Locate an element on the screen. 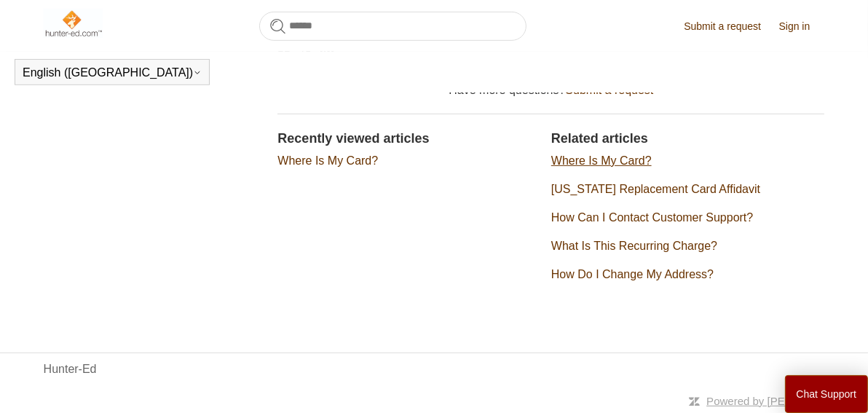 The height and width of the screenshot is (413, 868). h2: Related articles is located at coordinates (687, 138).